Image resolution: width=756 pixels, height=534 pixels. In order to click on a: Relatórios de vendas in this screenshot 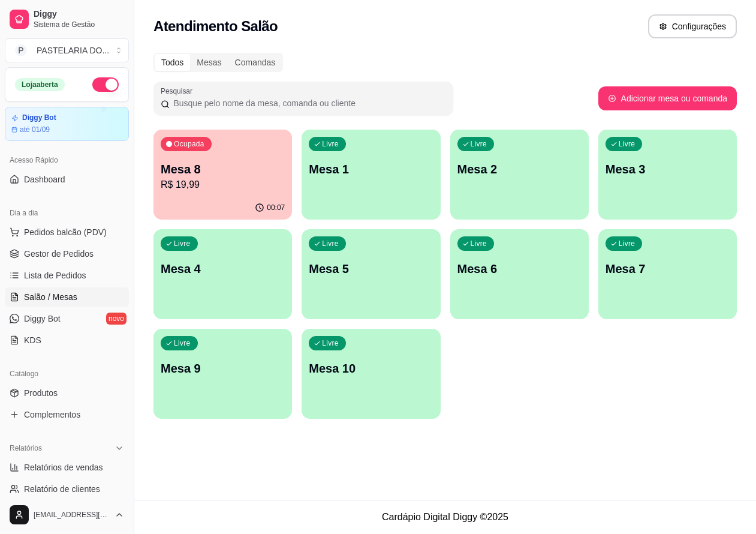, I will do `click(67, 467)`.